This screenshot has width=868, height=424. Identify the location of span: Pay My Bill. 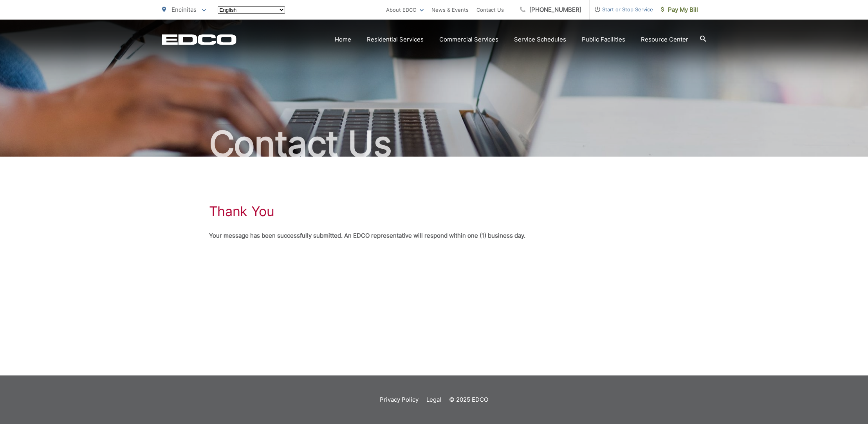
(679, 9).